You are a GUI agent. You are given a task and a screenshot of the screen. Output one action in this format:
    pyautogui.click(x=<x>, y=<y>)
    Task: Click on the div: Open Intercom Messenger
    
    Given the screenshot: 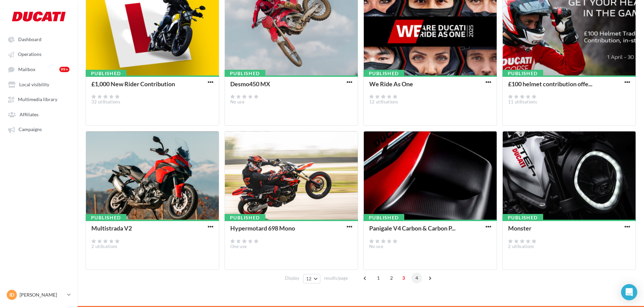 What is the action you would take?
    pyautogui.click(x=630, y=293)
    